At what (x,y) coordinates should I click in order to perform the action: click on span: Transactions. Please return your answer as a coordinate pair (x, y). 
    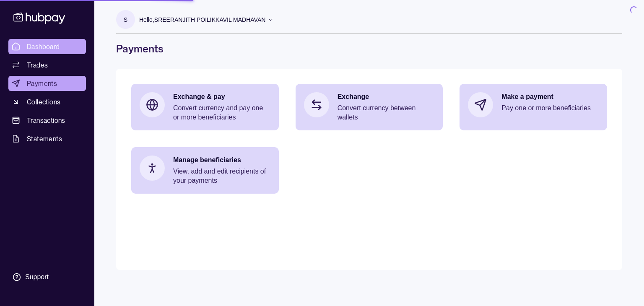
    Looking at the image, I should click on (46, 120).